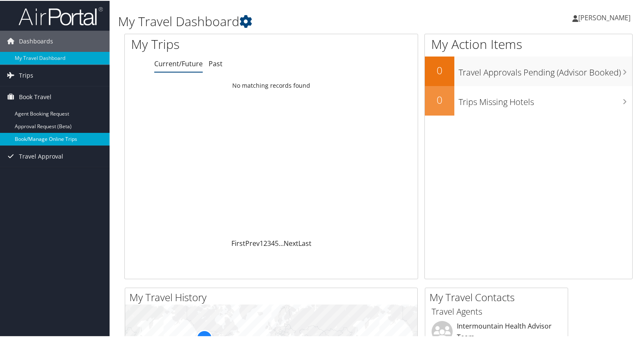 This screenshot has height=337, width=644. I want to click on a: Current/Future, so click(178, 63).